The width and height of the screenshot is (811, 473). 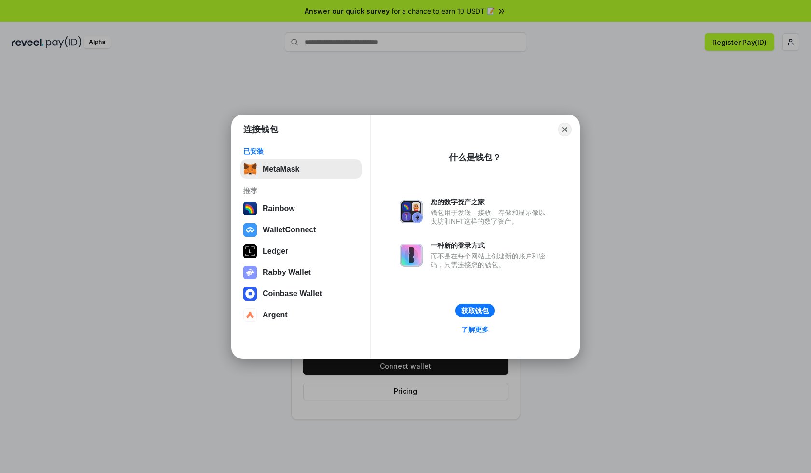 What do you see at coordinates (281, 169) in the screenshot?
I see `div: MetaMask` at bounding box center [281, 169].